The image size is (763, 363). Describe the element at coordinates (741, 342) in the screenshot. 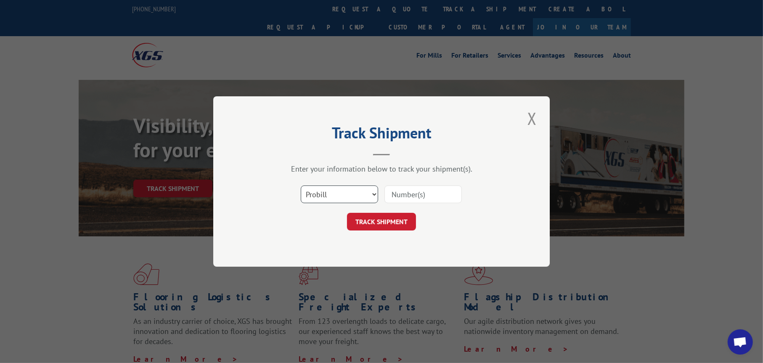

I see `a: Open chat` at that location.